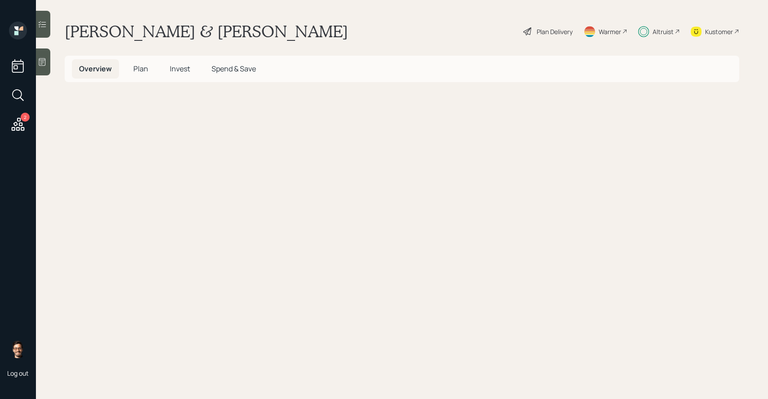 This screenshot has height=399, width=768. Describe the element at coordinates (234, 69) in the screenshot. I see `span: Spend & Save` at that location.